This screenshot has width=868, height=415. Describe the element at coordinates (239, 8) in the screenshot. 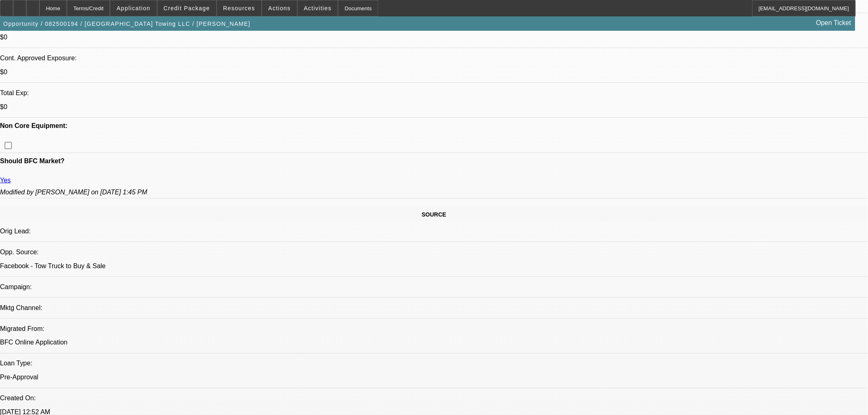

I see `button: Resources` at that location.